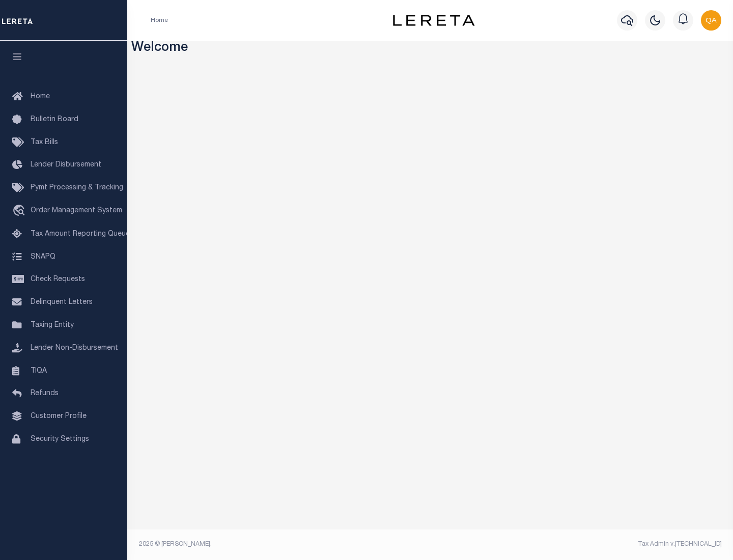 The width and height of the screenshot is (733, 560). I want to click on span: Bulletin Board, so click(54, 120).